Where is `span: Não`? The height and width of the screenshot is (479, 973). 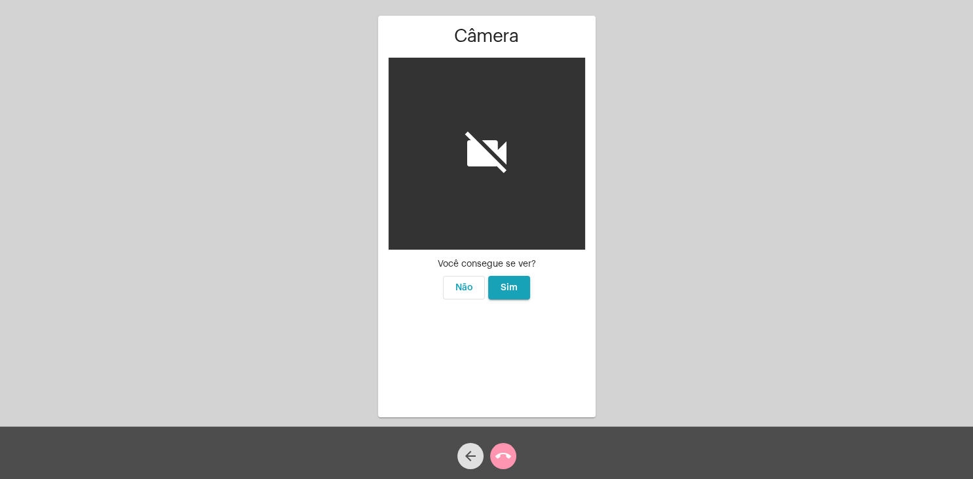 span: Não is located at coordinates (464, 288).